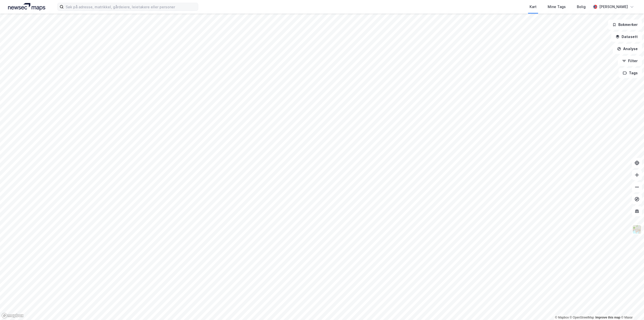 The image size is (644, 320). What do you see at coordinates (625, 25) in the screenshot?
I see `button: Bokmerker` at bounding box center [625, 25].